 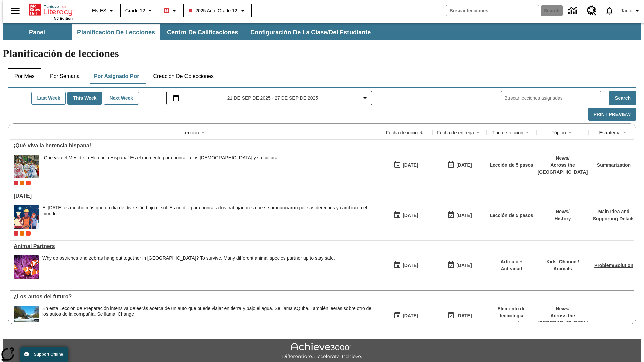 I want to click on button: Support Offline, so click(x=44, y=354).